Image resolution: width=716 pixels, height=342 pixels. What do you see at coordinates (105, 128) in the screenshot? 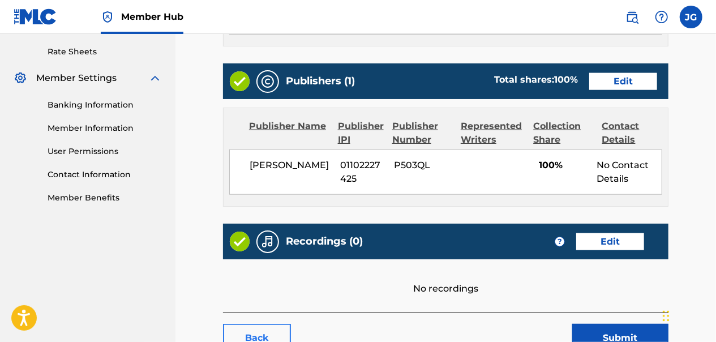
I see `a: Member Information` at bounding box center [105, 128].